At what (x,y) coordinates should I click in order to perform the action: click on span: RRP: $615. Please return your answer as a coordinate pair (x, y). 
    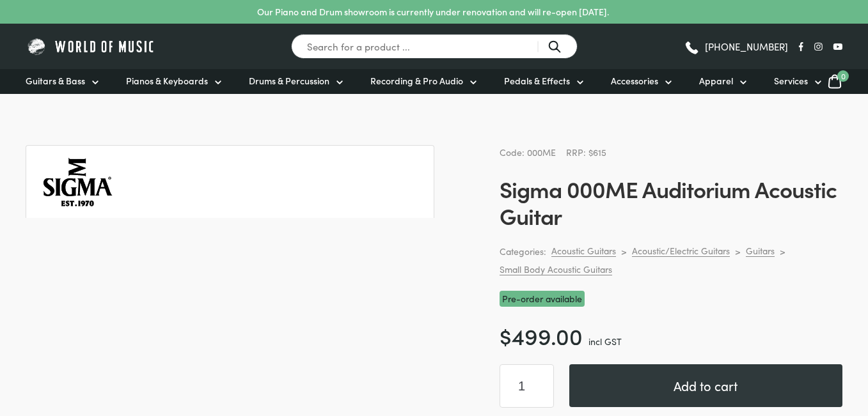
    Looking at the image, I should click on (586, 152).